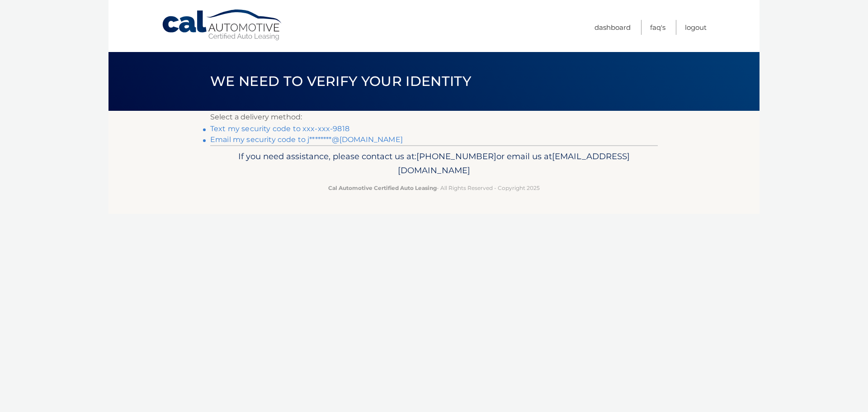 Image resolution: width=868 pixels, height=412 pixels. Describe the element at coordinates (223, 25) in the screenshot. I see `a: Cal Automotive` at that location.